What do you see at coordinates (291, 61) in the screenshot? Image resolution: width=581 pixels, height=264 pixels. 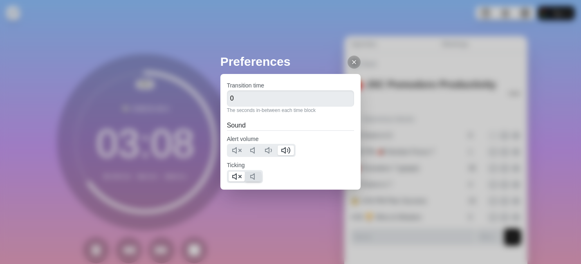 I see `h2: Preferences` at bounding box center [291, 61].